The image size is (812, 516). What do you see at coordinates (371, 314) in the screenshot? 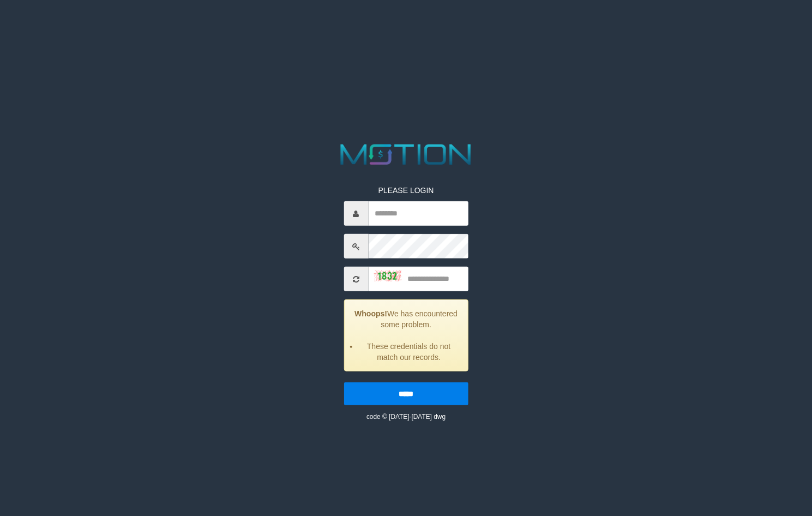
I see `strong: Whoops!` at bounding box center [371, 314].